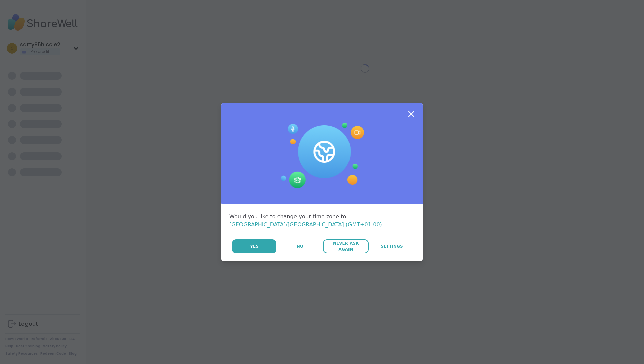 The image size is (644, 364). I want to click on button: No, so click(299, 246).